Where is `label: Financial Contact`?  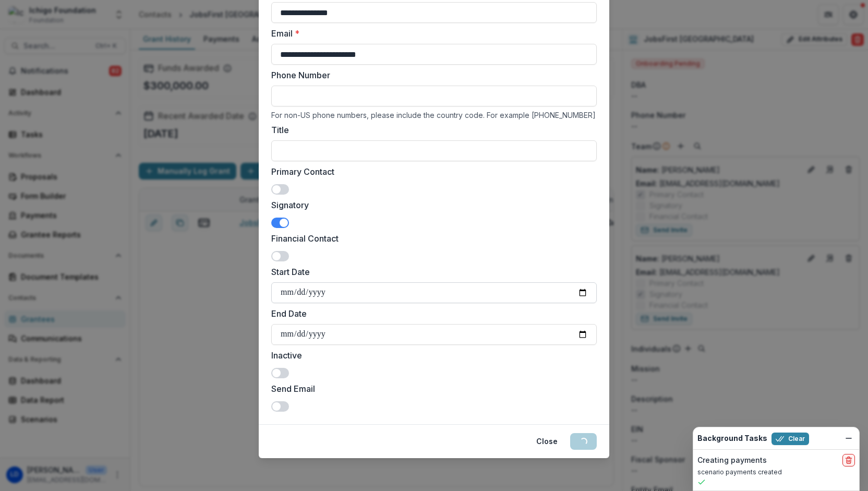
label: Financial Contact is located at coordinates (431, 239).